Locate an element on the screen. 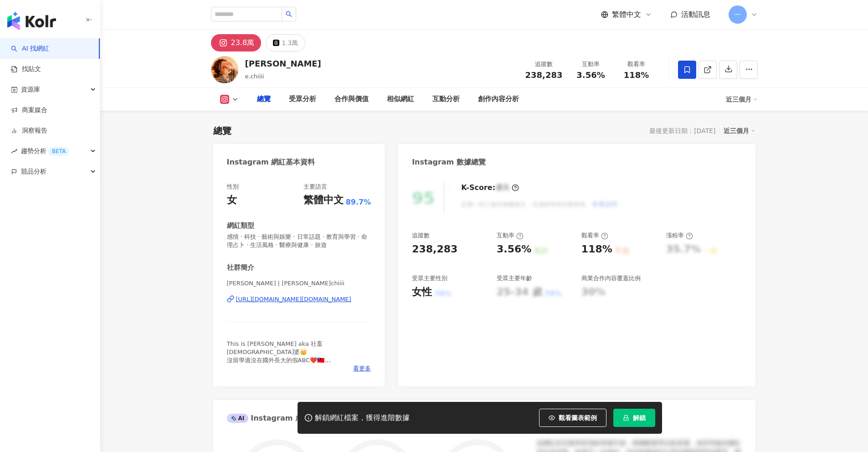 This screenshot has width=868, height=452. span: e.chiiii is located at coordinates (255, 76).